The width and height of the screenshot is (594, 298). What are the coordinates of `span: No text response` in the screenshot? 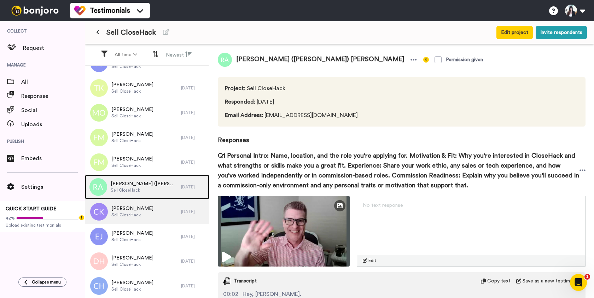 It's located at (383, 205).